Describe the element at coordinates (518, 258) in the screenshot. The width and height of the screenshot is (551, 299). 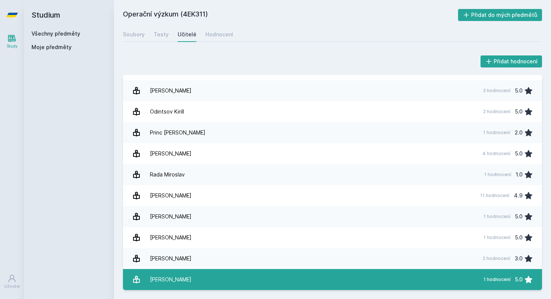
I see `div: 3.0` at that location.